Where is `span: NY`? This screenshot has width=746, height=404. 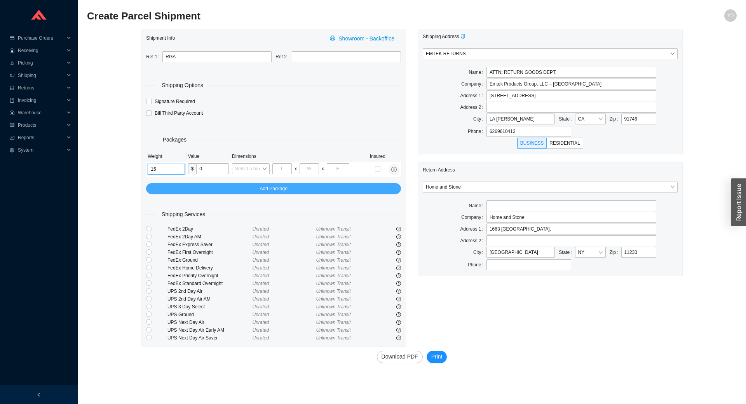 span: NY is located at coordinates (590, 252).